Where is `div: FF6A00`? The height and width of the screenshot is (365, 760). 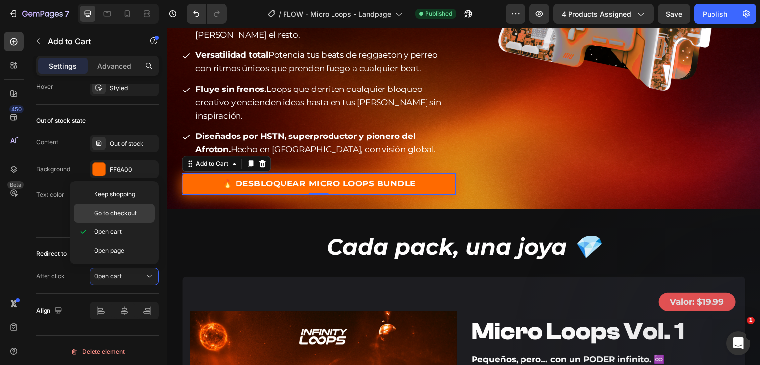 div: FF6A00 is located at coordinates (133, 170).